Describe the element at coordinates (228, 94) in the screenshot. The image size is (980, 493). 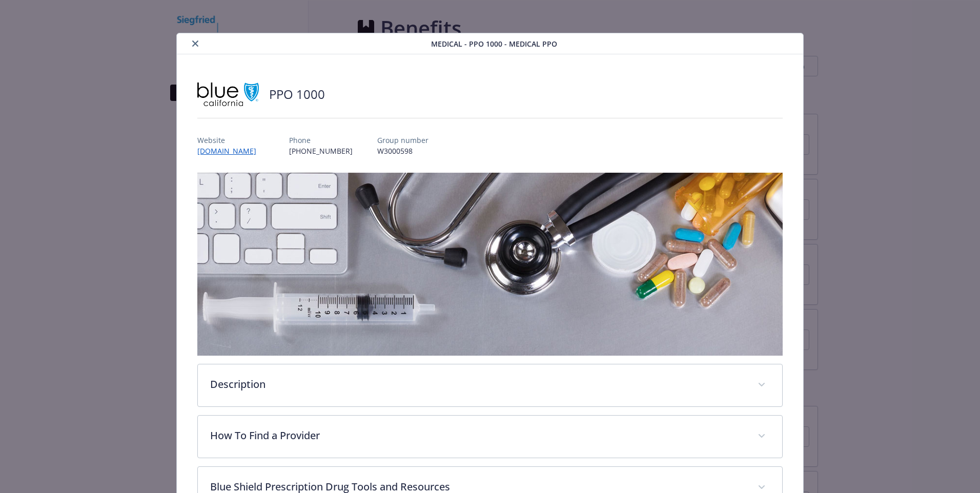
I see `img: Blue Shield of California` at that location.